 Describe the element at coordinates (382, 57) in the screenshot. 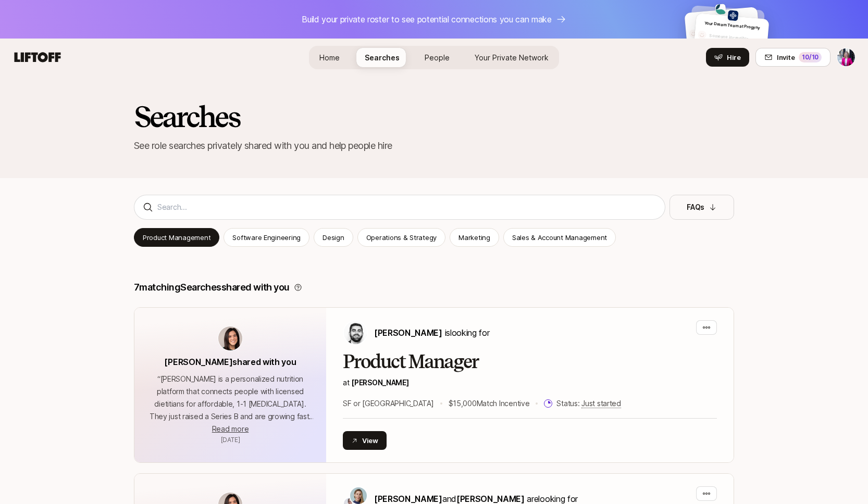

I see `a: Searches` at that location.